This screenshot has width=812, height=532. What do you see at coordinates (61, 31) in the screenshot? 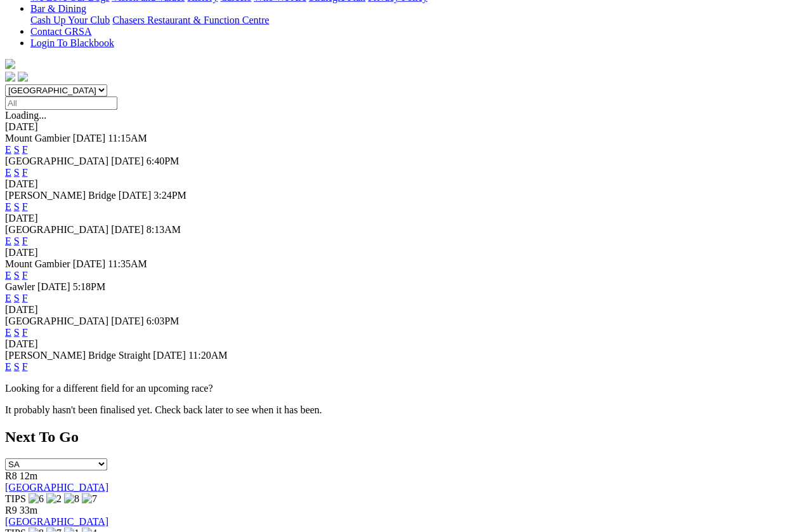
I see `a: Contact GRSA` at bounding box center [61, 31].